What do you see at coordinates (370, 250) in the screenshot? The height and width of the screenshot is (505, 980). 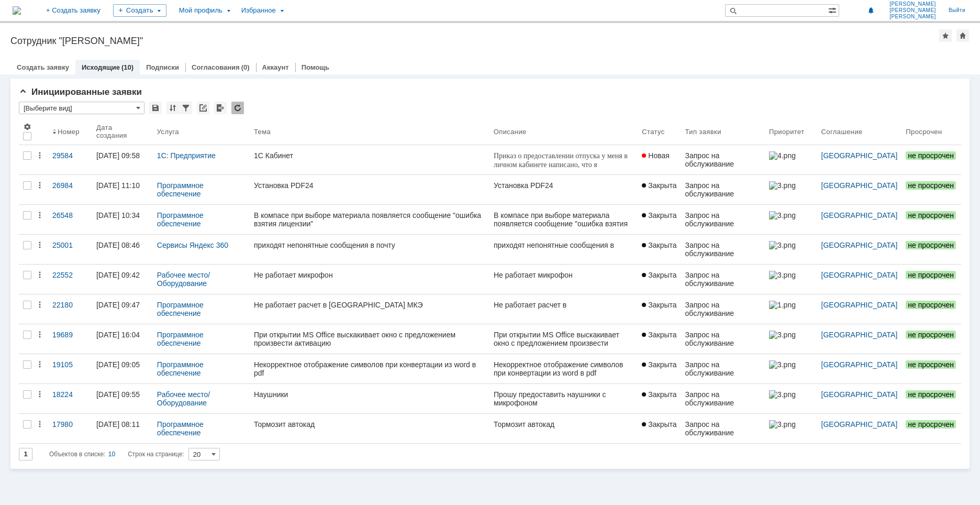 I see `a: приходят непонятные сообщения в почту` at bounding box center [370, 250].